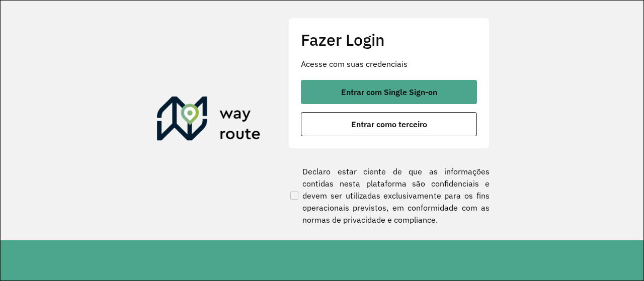  Describe the element at coordinates (389, 40) in the screenshot. I see `h2: Fazer Login` at that location.